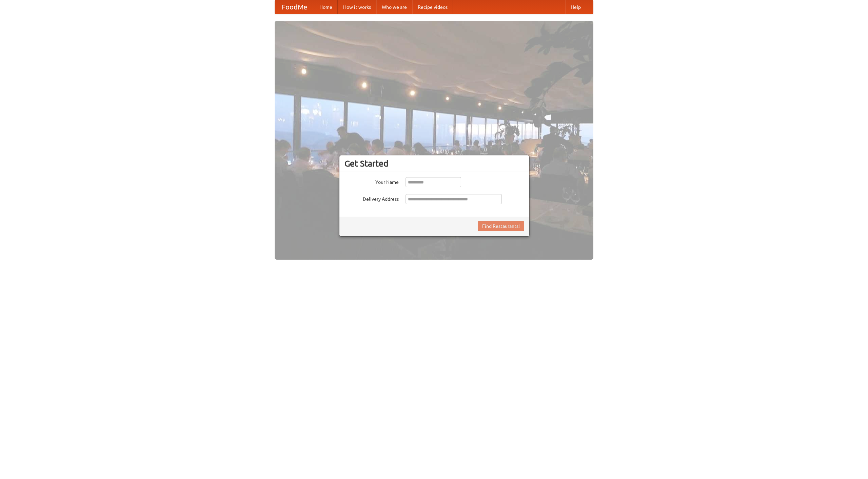  What do you see at coordinates (372, 181) in the screenshot?
I see `label: Your Name` at bounding box center [372, 181].